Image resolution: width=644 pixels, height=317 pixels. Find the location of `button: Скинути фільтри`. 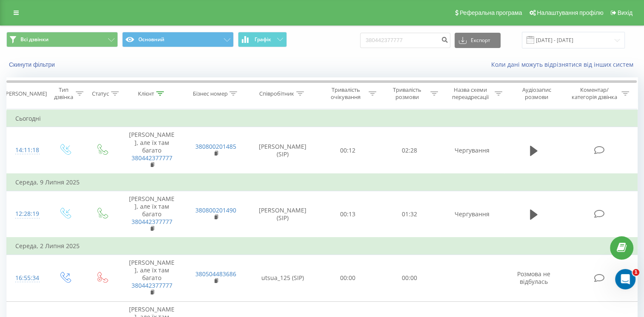

button: Скинути фільтри is located at coordinates (33, 64).